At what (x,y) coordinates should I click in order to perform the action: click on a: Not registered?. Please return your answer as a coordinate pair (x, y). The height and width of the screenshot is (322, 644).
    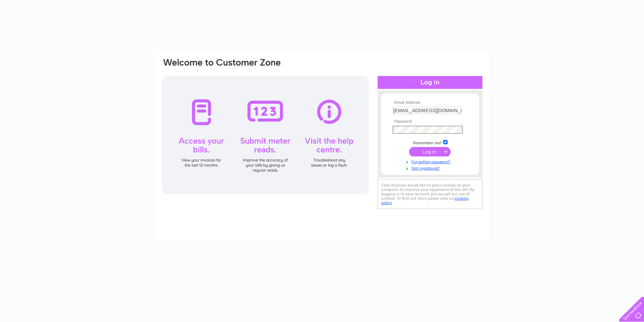
    Looking at the image, I should click on (430, 167).